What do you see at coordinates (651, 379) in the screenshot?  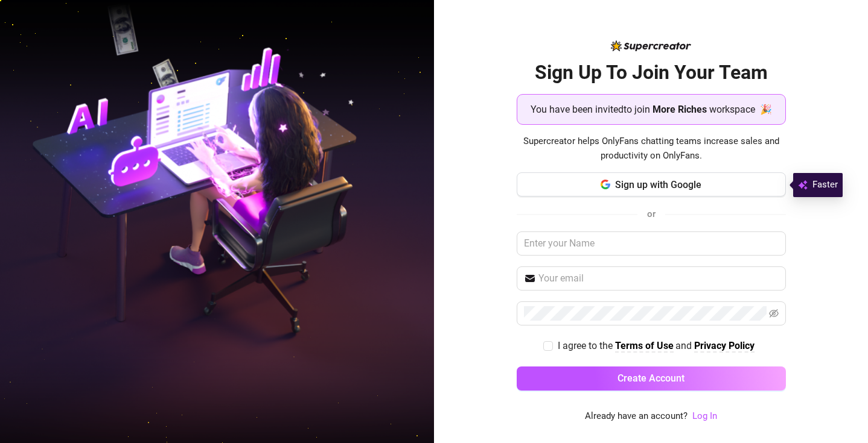 I see `button: Create Account` at bounding box center [651, 379].